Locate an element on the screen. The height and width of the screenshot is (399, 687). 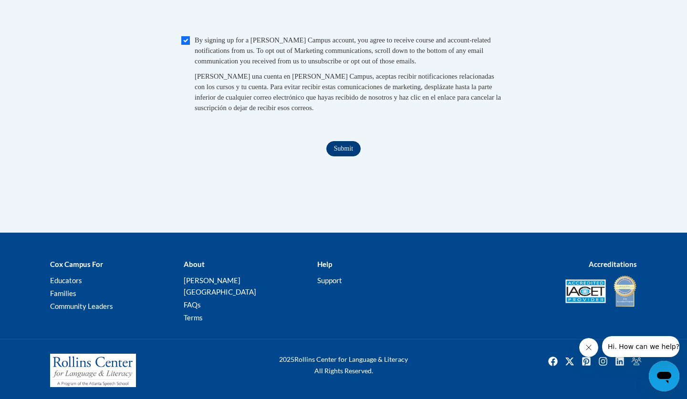
a: Twitter is located at coordinates (569, 362).